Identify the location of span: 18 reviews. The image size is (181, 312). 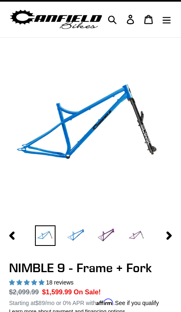
(60, 283).